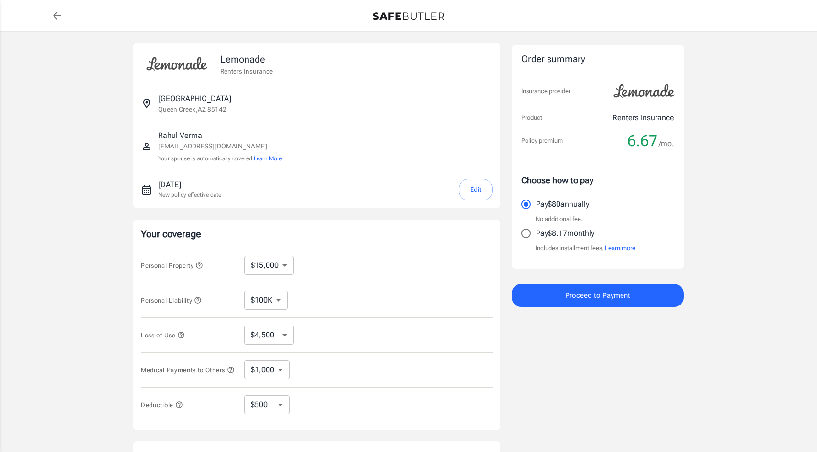 This screenshot has width=817, height=452. Describe the element at coordinates (642, 141) in the screenshot. I see `span: 6.67` at that location.